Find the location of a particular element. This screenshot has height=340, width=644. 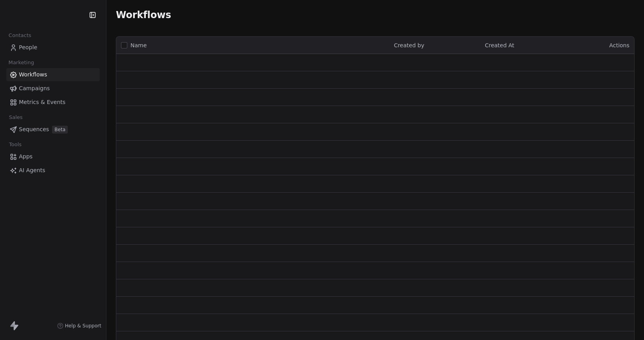

span: Marketing is located at coordinates (21, 63).